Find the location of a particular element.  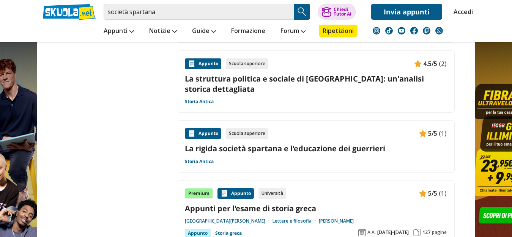

span: pagine is located at coordinates (439, 233).